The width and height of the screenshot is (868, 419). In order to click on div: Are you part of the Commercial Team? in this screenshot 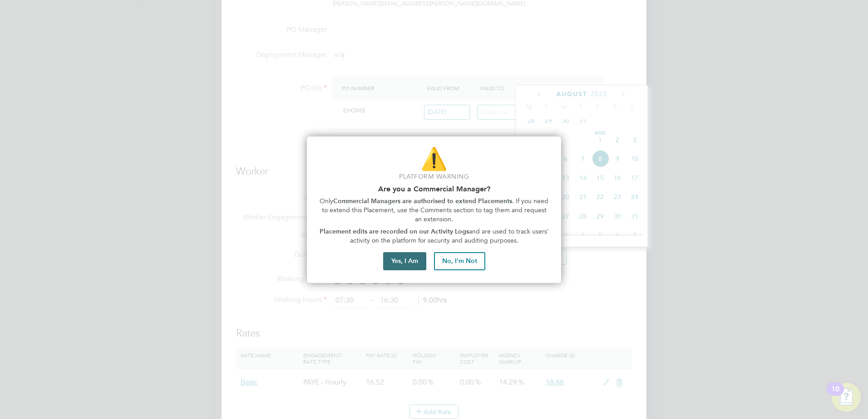, I will do `click(434, 210)`.